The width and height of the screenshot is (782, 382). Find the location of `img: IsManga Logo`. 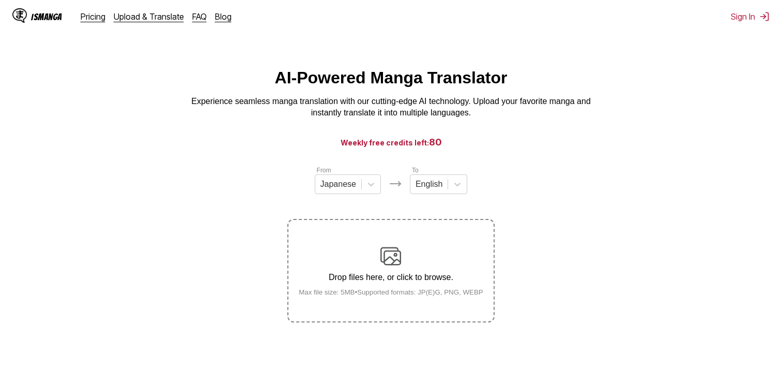

img: IsManga Logo is located at coordinates (20, 16).